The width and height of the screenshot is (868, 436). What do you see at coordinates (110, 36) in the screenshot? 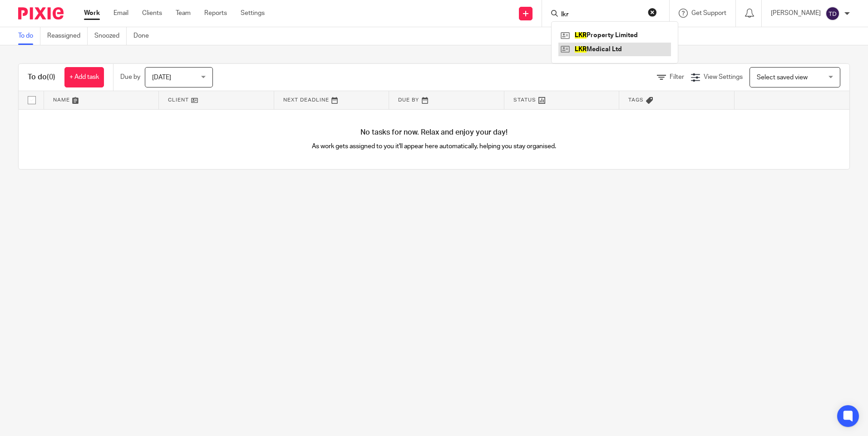
I see `a: Snoozed` at bounding box center [110, 36].